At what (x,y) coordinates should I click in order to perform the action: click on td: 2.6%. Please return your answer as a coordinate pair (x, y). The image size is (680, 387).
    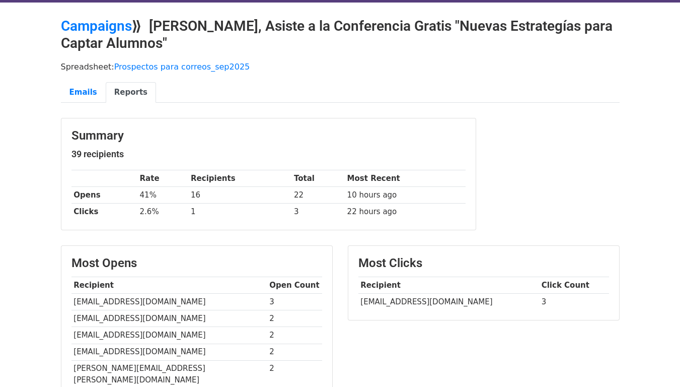
    Looking at the image, I should click on (163, 211).